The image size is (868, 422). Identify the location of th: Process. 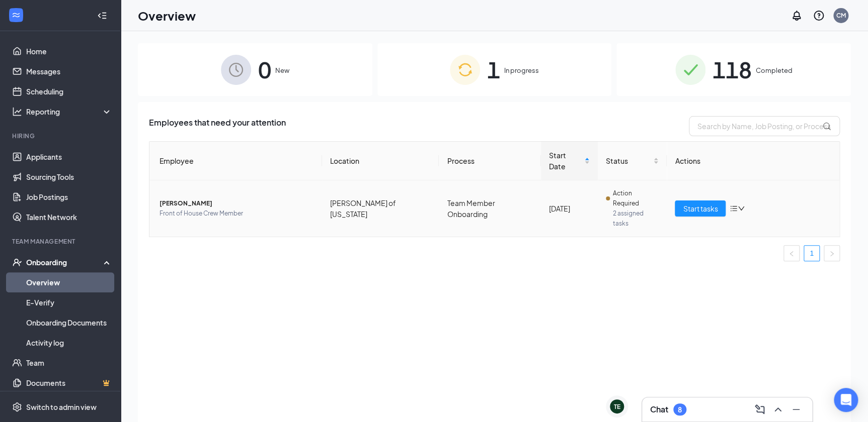
(489, 161).